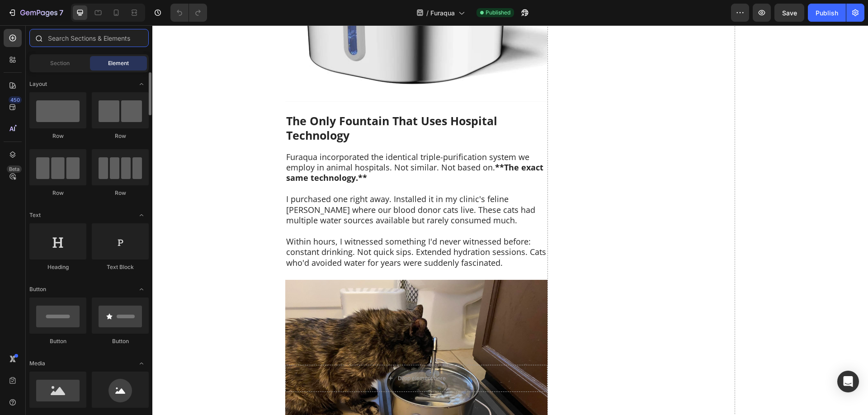 Image resolution: width=868 pixels, height=415 pixels. What do you see at coordinates (37, 289) in the screenshot?
I see `span: Button` at bounding box center [37, 289].